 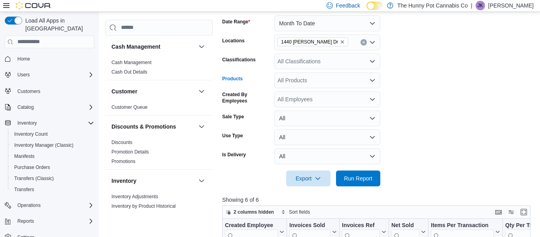 What do you see at coordinates (143, 206) in the screenshot?
I see `a: Inventory by Product Historical` at bounding box center [143, 206].